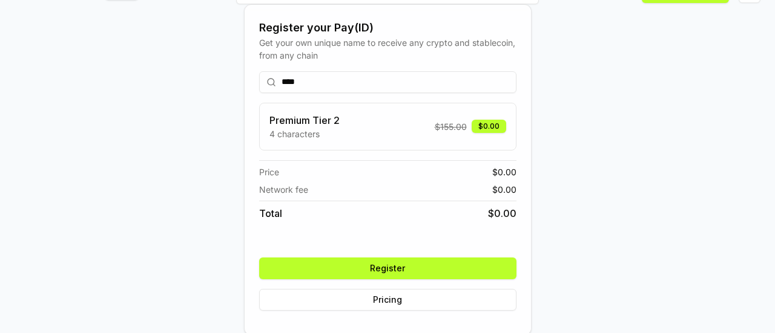 The image size is (775, 333). What do you see at coordinates (488, 126) in the screenshot?
I see `div: $0.00` at bounding box center [488, 126].